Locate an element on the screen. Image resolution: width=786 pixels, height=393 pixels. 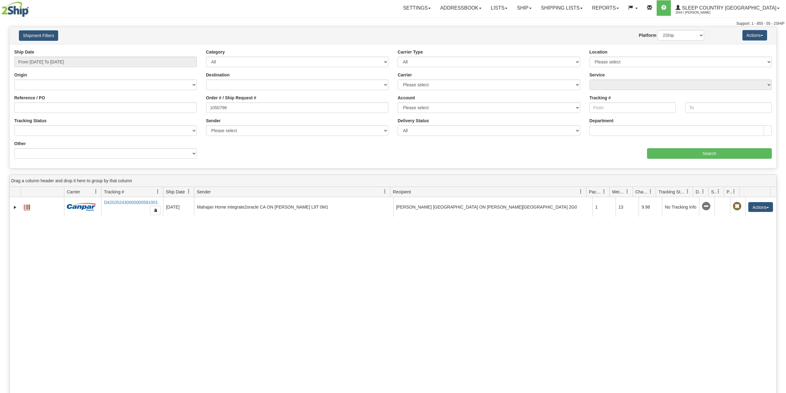
span: Carrier is located at coordinates (73, 192).